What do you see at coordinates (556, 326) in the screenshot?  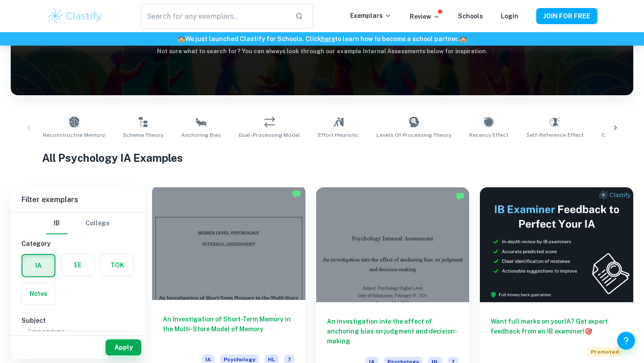 I see `h6: Want full marks on your IA ? Get expert feedback from an IB examiner!` at bounding box center [556, 326].